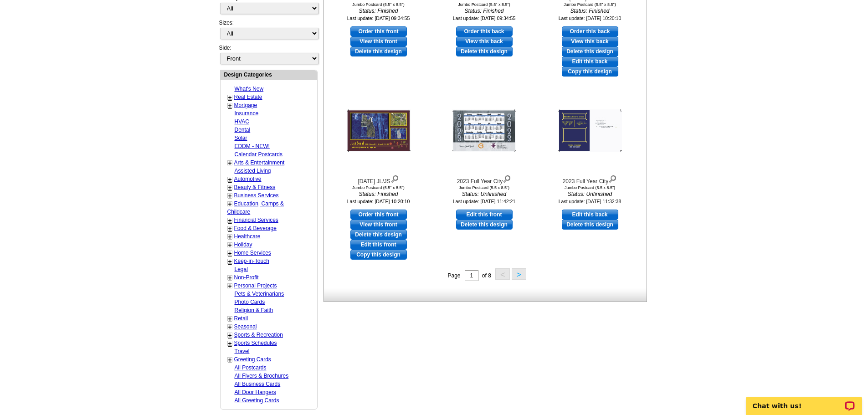 The height and width of the screenshot is (415, 868). What do you see at coordinates (258, 154) in the screenshot?
I see `a: Calendar Postcards` at bounding box center [258, 154].